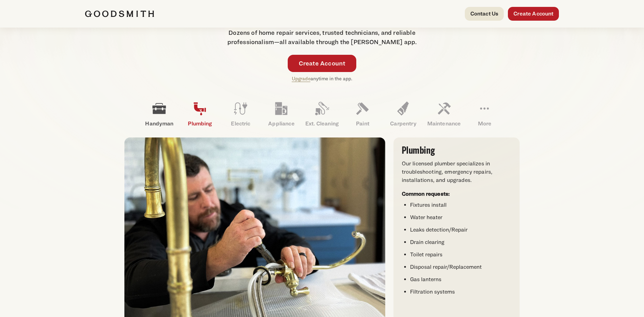  What do you see at coordinates (200, 114) in the screenshot?
I see `a: Plumbing` at bounding box center [200, 114].